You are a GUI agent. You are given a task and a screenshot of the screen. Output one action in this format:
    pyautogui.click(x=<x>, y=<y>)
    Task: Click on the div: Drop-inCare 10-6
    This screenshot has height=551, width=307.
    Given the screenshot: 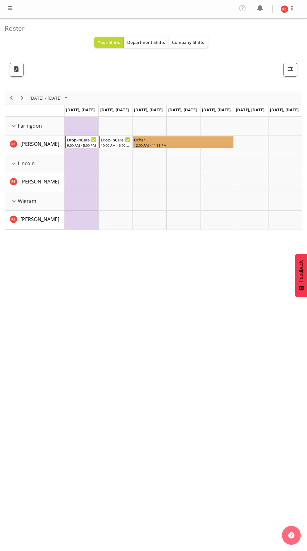 What is the action you would take?
    pyautogui.click(x=116, y=140)
    